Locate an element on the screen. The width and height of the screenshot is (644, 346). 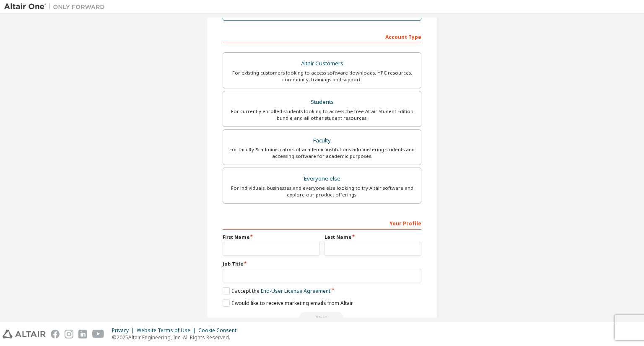
div: For existing customers looking to access software downloads, HPC resources, community, trainings ... is located at coordinates (322, 76).